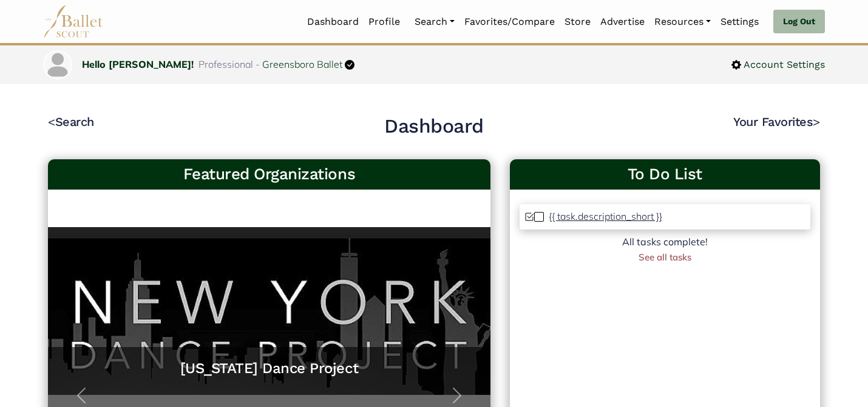 This screenshot has height=407, width=868. What do you see at coordinates (577, 22) in the screenshot?
I see `a: Store` at bounding box center [577, 22].